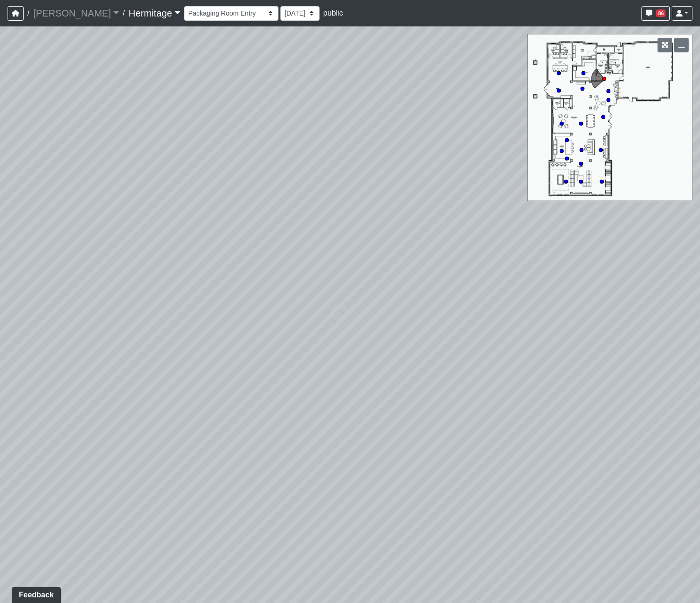  Describe the element at coordinates (656, 13) in the screenshot. I see `button: 86` at that location.